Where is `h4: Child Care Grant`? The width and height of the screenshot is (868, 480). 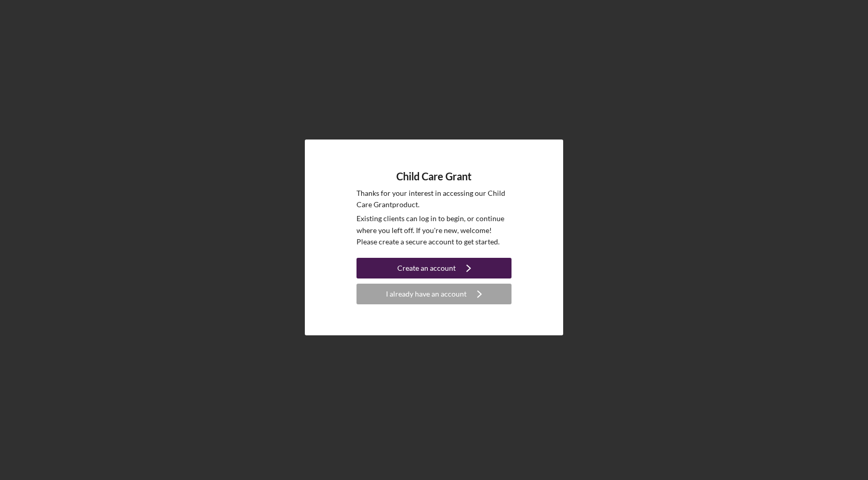 h4: Child Care Grant is located at coordinates (434, 176).